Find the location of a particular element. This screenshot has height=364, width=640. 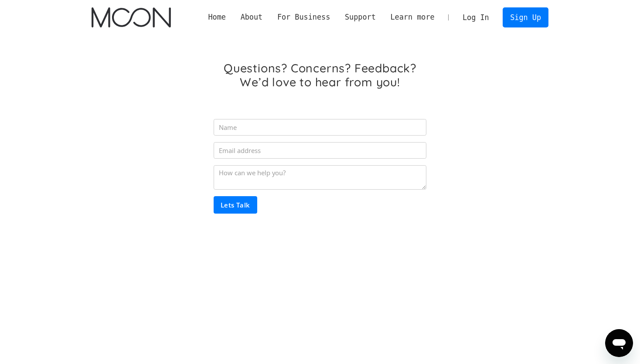

a: home is located at coordinates (131, 18).